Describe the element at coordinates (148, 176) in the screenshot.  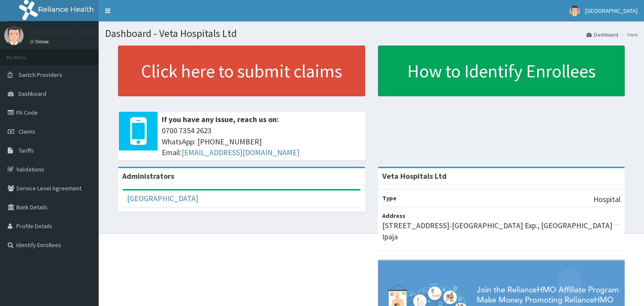
I see `b: Administrators` at that location.